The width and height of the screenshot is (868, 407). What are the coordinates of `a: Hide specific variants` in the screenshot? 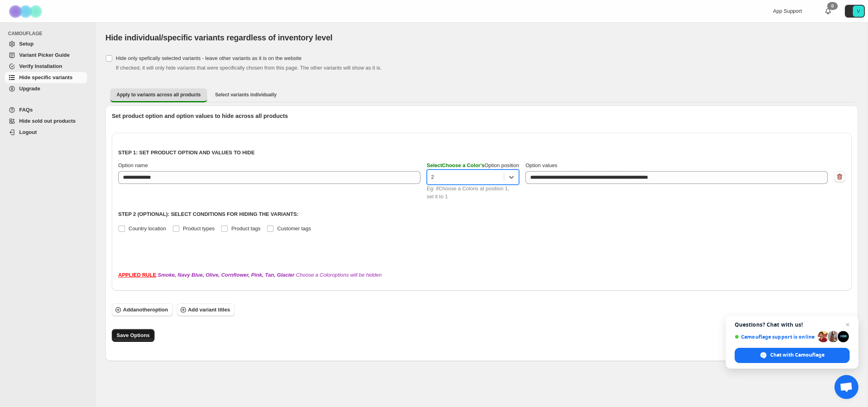 It's located at (46, 77).